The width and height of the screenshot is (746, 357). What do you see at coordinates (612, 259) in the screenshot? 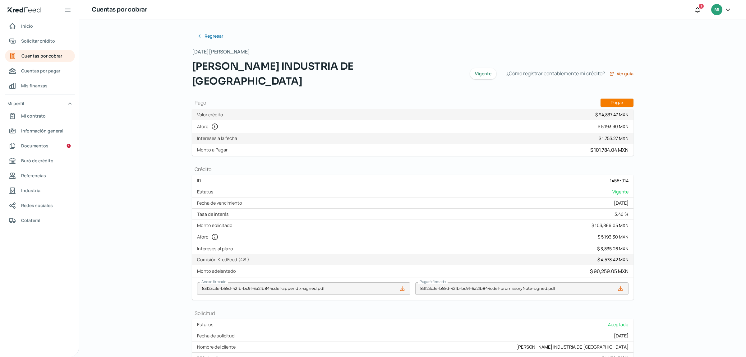
I see `div: - $ 4,578.42 MXN` at bounding box center [612, 259].